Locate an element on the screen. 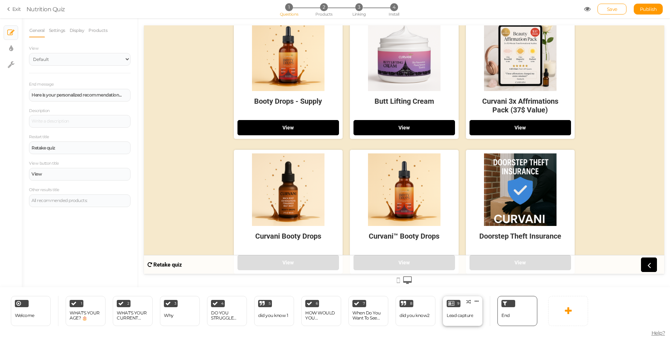 The image size is (670, 338). div: Booty Drops - Supply is located at coordinates (144, 80).